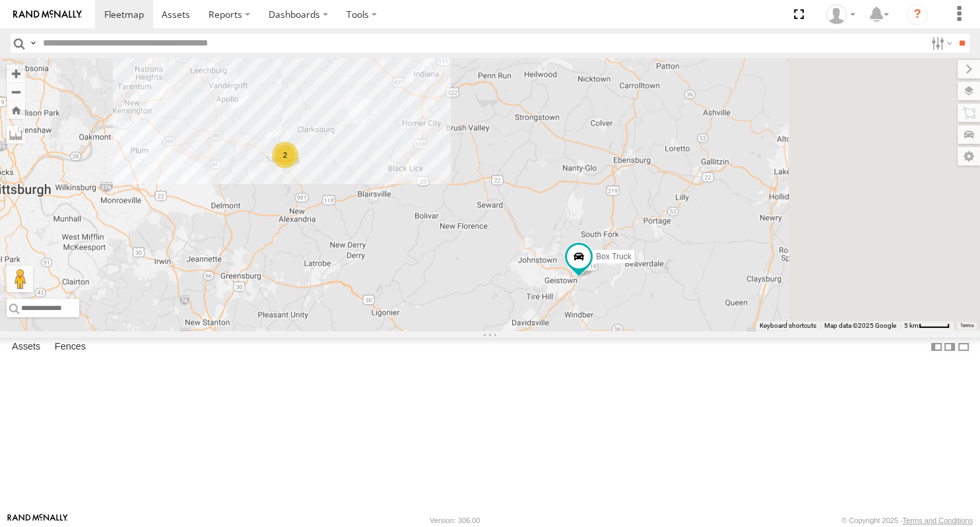 The image size is (980, 527). Describe the element at coordinates (613, 256) in the screenshot. I see `span: Box Truck` at that location.